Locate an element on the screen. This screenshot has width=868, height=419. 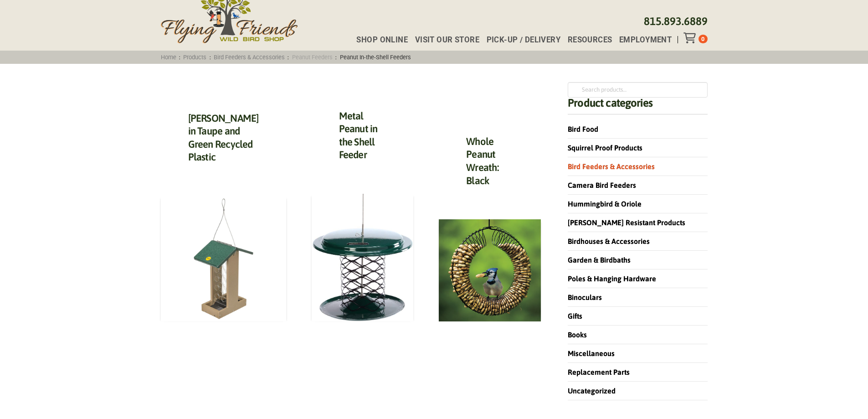
a: Garden & Birdbaths is located at coordinates (599, 260).